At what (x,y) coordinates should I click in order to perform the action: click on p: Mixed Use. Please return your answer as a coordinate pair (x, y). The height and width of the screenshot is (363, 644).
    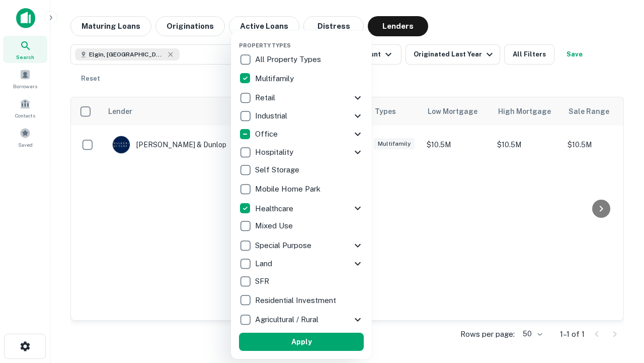
    Looking at the image, I should click on (275, 226).